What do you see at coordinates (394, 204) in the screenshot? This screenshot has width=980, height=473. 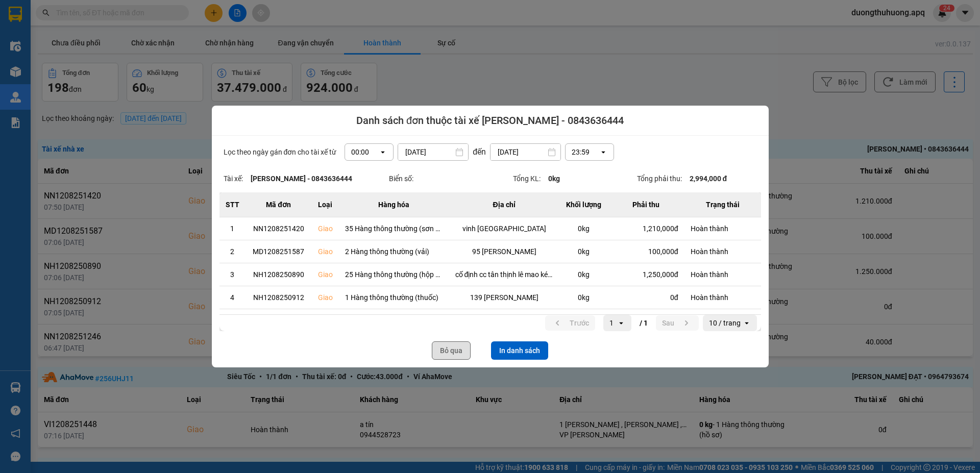 I see `th: Hàng hóa` at bounding box center [394, 204].